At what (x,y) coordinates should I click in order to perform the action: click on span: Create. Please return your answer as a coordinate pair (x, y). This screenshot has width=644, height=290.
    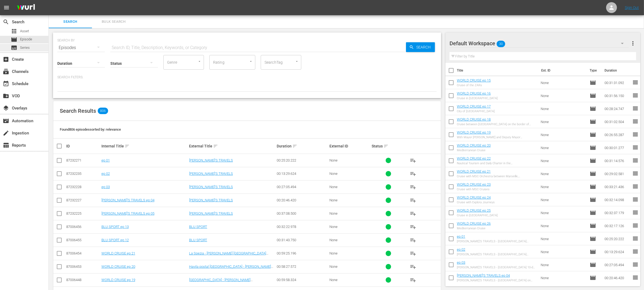
    Looking at the image, I should click on (6, 59).